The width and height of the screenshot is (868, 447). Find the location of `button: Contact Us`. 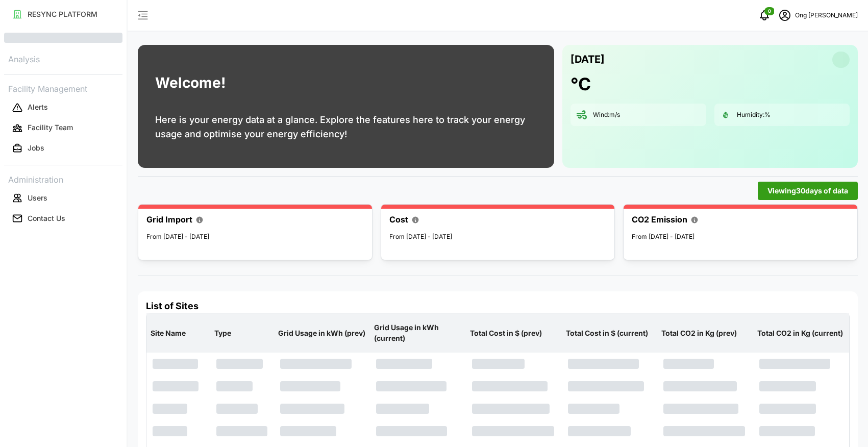

button: Contact Us is located at coordinates (63, 219).